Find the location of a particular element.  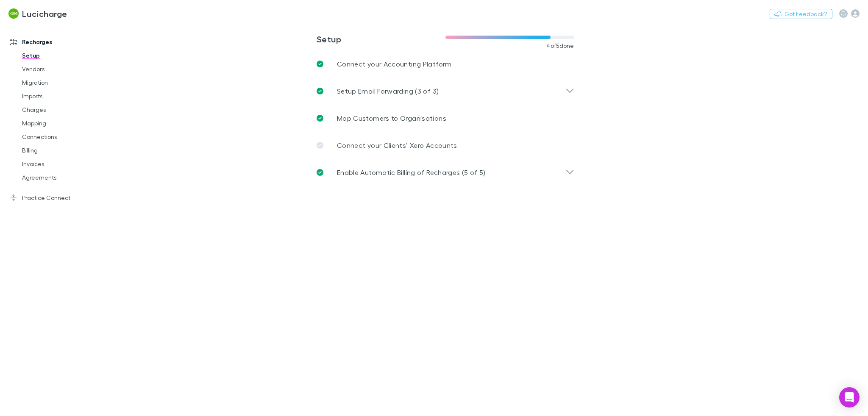

p: Setup Email Forwarding (3 of 3) is located at coordinates (388, 91).